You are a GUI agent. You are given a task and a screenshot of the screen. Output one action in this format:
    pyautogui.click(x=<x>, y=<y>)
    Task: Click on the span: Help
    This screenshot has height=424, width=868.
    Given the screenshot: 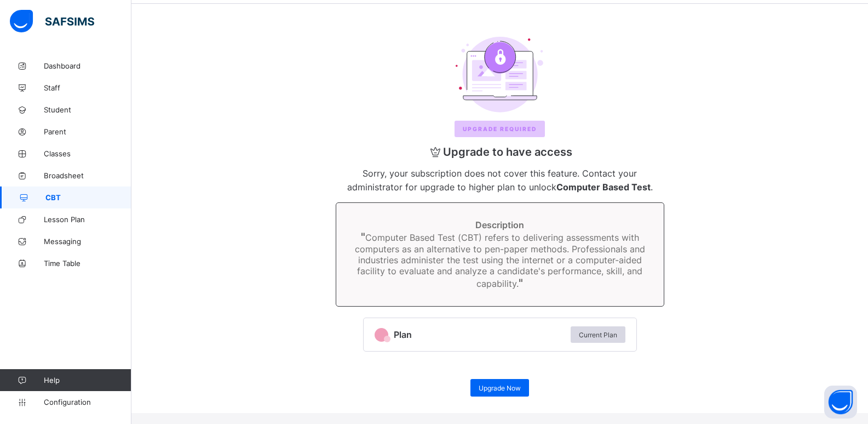 What is the action you would take?
    pyautogui.click(x=87, y=380)
    